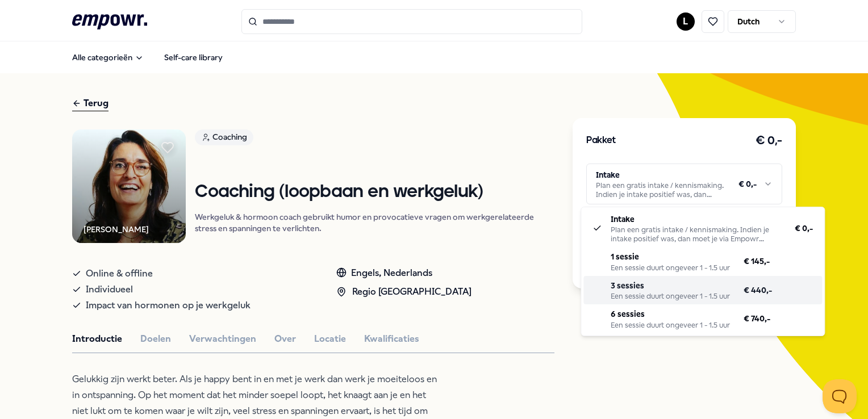  I want to click on p: 3 sessies, so click(670, 286).